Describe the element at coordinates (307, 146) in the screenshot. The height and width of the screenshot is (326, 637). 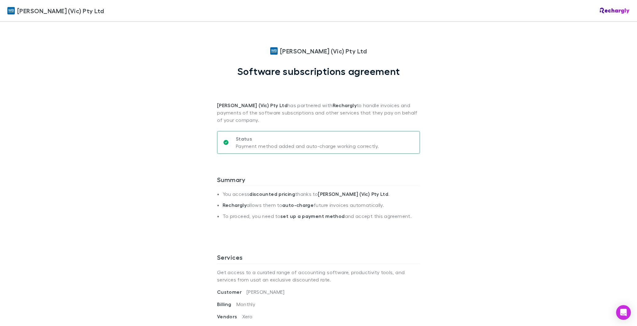
I see `p: Payment method added and auto-charge working correctly.` at that location.